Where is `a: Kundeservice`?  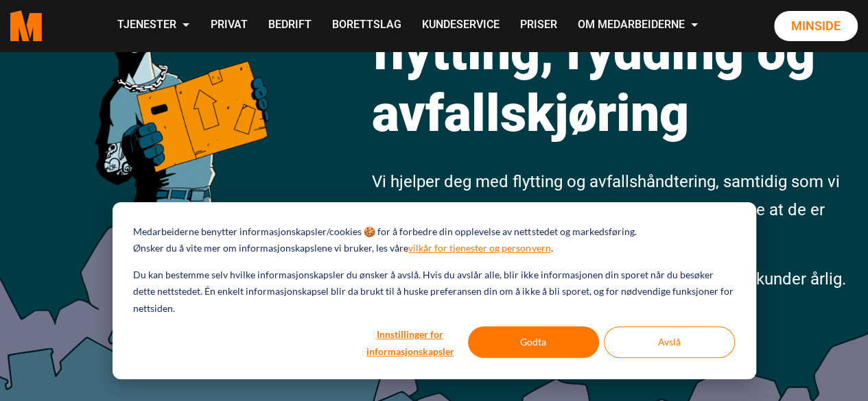 a: Kundeservice is located at coordinates (460, 25).